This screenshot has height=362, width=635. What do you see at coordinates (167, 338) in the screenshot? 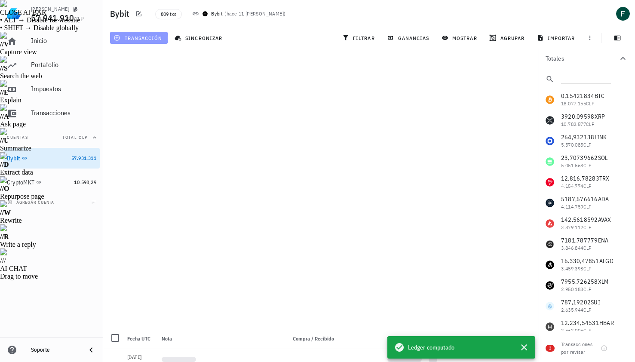
I see `span: Nota` at bounding box center [167, 338].